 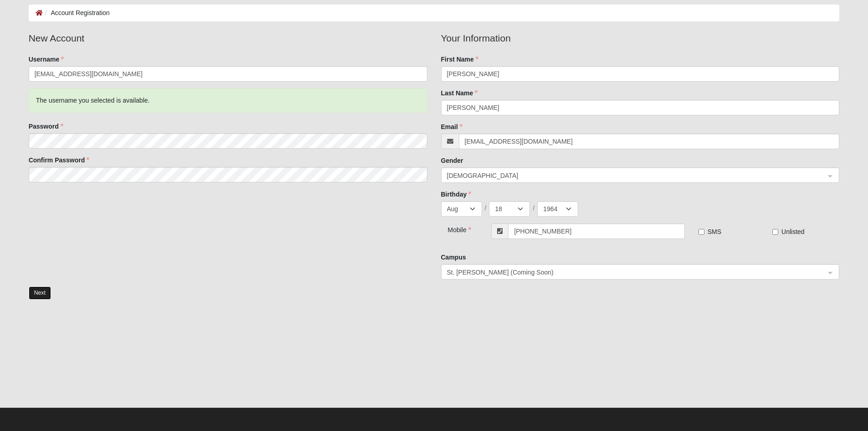 What do you see at coordinates (459, 59) in the screenshot?
I see `label: First Name` at bounding box center [459, 59].